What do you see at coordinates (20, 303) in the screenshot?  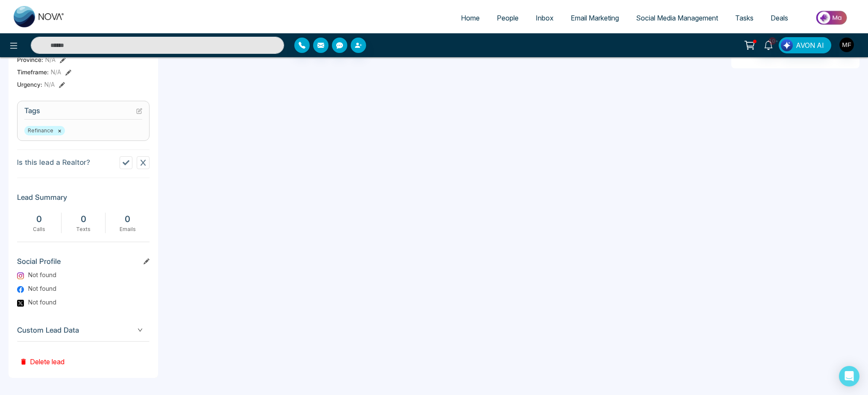 I see `img: Twitter Logo` at bounding box center [20, 303].